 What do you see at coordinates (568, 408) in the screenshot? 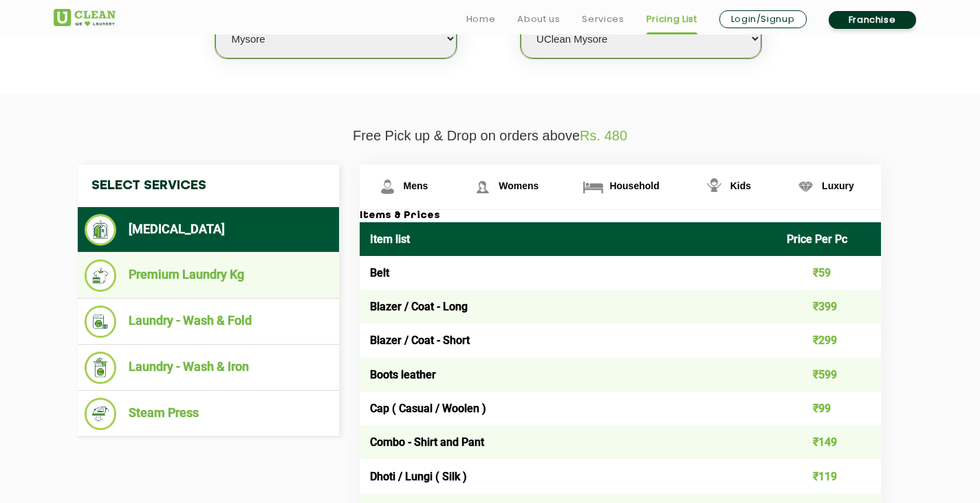
I see `td: Cap ( Casual / Woolen )` at bounding box center [568, 408].